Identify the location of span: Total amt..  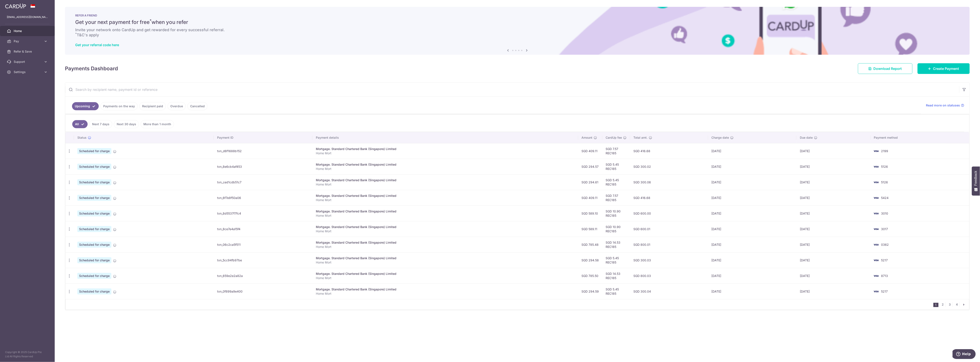
(641, 137).